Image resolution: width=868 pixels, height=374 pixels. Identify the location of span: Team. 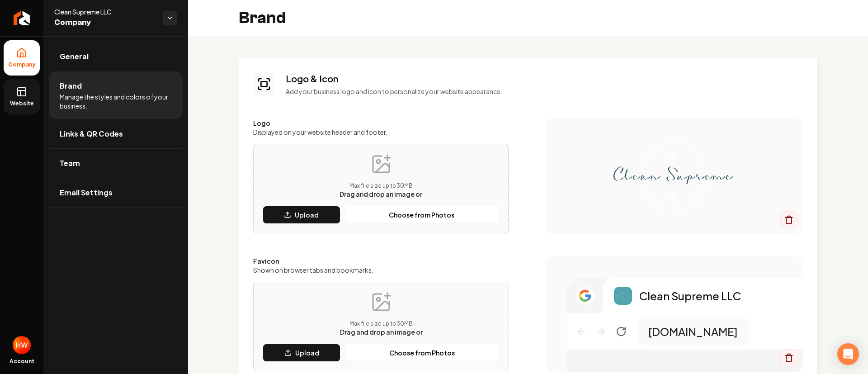
(70, 164).